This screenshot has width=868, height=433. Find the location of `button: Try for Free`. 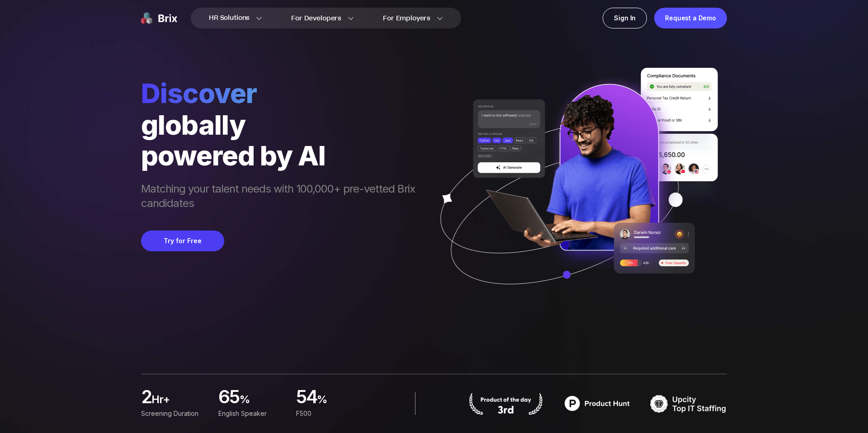

button: Try for Free is located at coordinates (182, 241).